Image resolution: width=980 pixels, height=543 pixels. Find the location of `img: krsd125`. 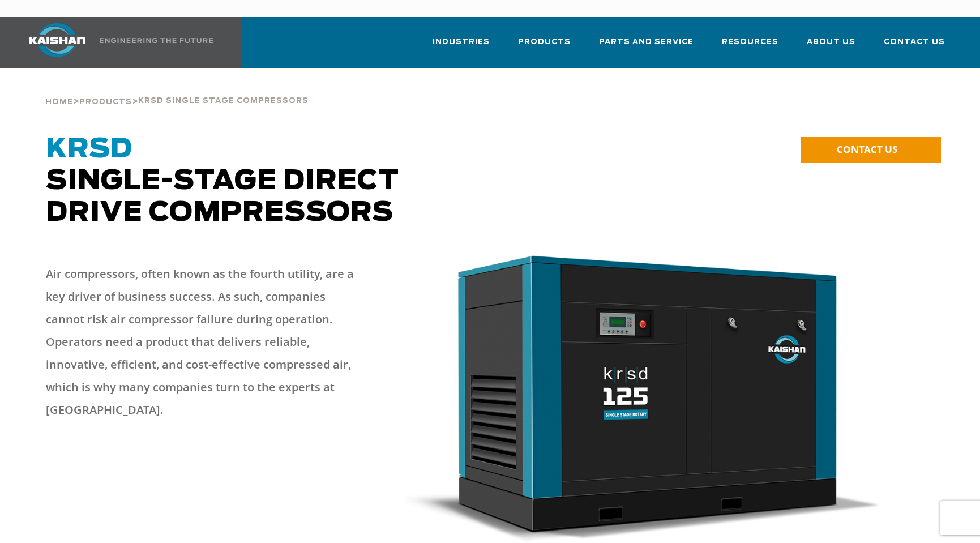

img: krsd125 is located at coordinates (644, 397).